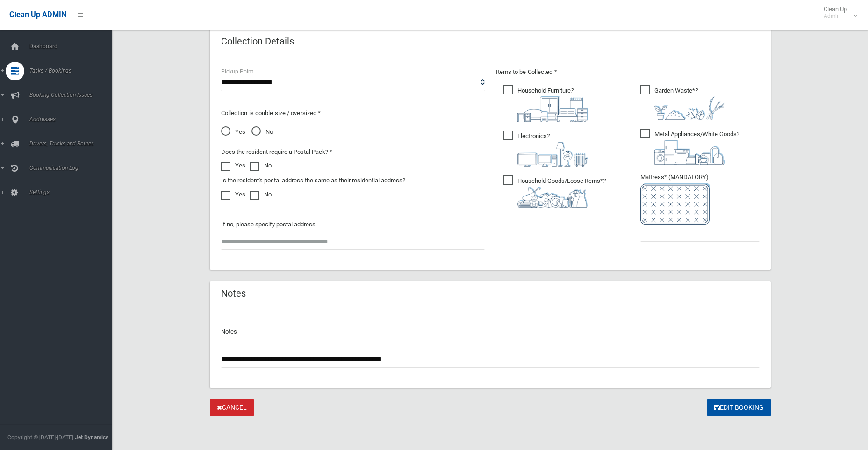 Image resolution: width=868 pixels, height=450 pixels. What do you see at coordinates (262, 132) in the screenshot?
I see `span: No` at bounding box center [262, 132].